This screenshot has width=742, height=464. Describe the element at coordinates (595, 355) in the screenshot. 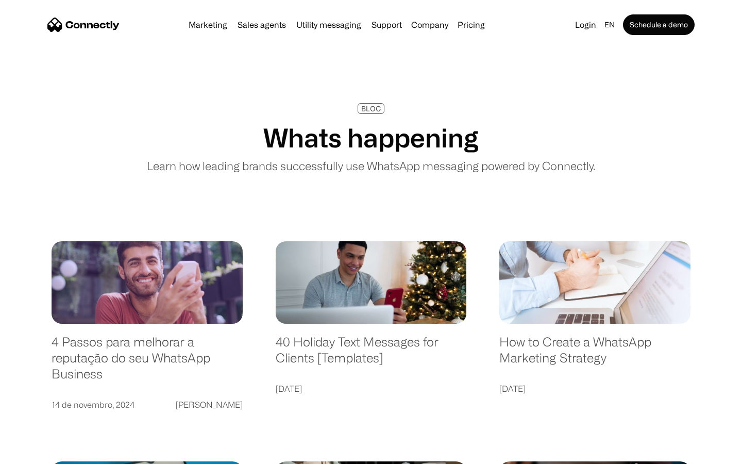

I see `a: How to Create a WhatsApp Marketing Strategy` at that location.